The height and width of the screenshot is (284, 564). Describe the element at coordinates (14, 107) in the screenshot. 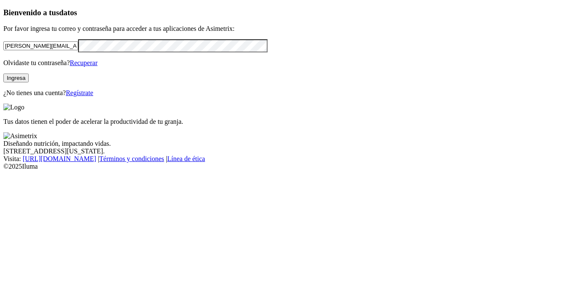

I see `img: Logo` at that location.